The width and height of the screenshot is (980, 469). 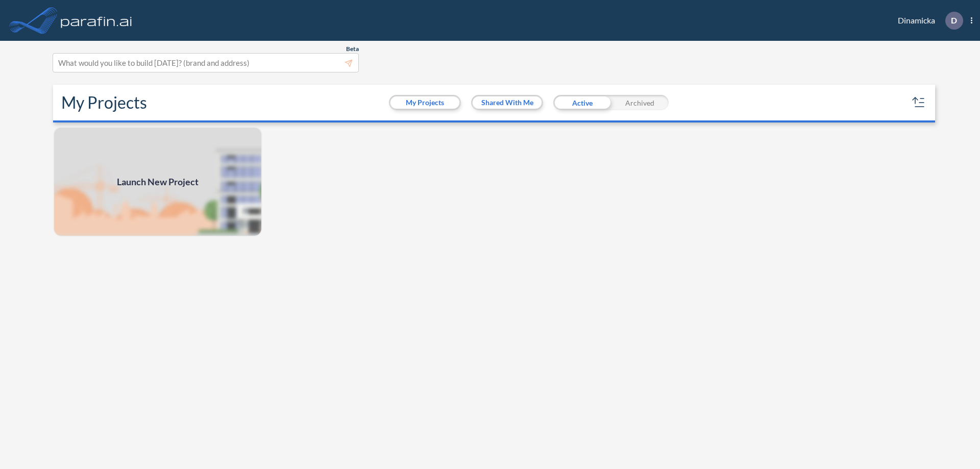 What do you see at coordinates (582, 103) in the screenshot?
I see `div: Active` at bounding box center [582, 103].